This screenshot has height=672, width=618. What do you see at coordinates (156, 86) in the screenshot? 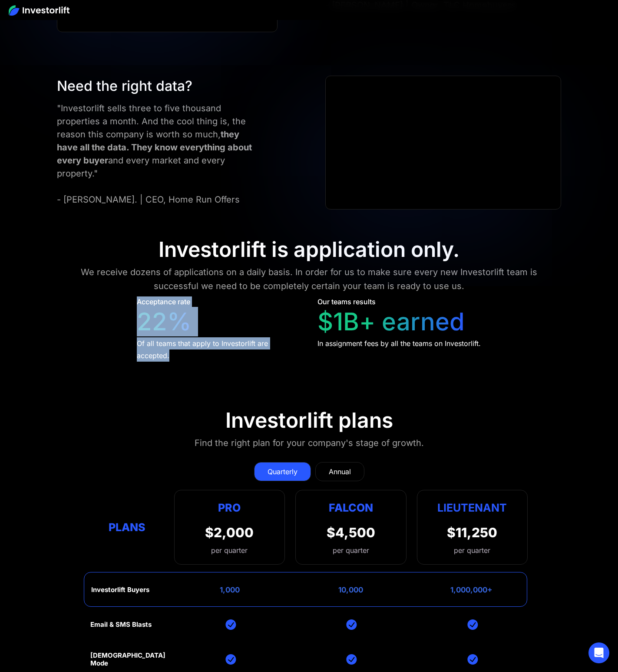
I see `div: Need the right data?` at bounding box center [156, 86].